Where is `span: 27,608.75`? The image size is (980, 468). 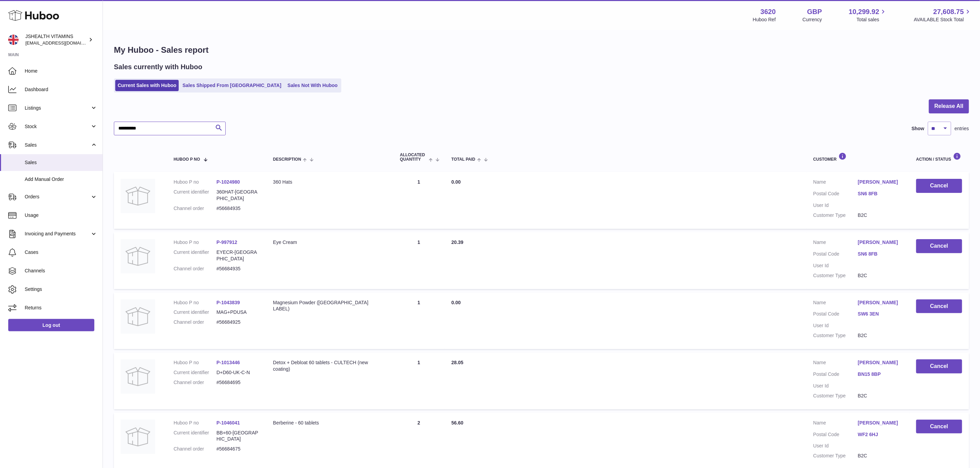
span: 27,608.75 is located at coordinates (948, 12).